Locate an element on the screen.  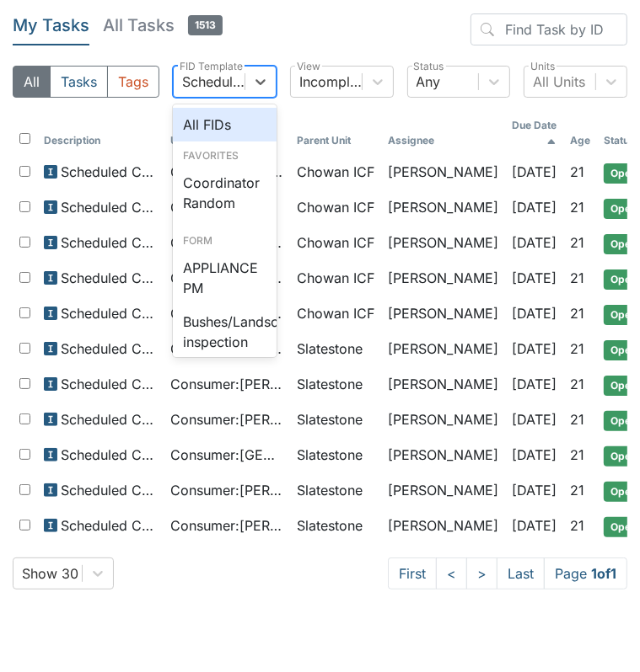
nav: task-pagination is located at coordinates (507, 573).